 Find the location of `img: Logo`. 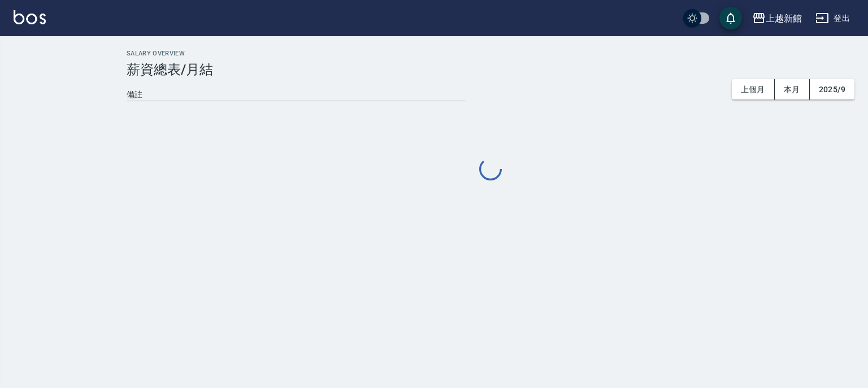

img: Logo is located at coordinates (29, 17).